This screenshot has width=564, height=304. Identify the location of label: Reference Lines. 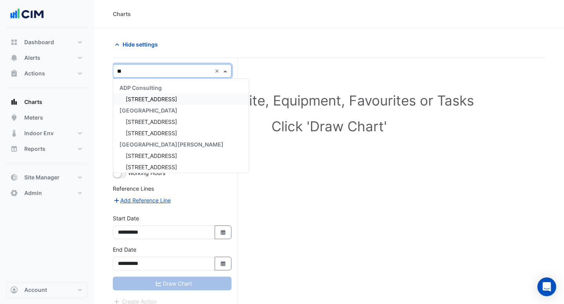
(133, 189).